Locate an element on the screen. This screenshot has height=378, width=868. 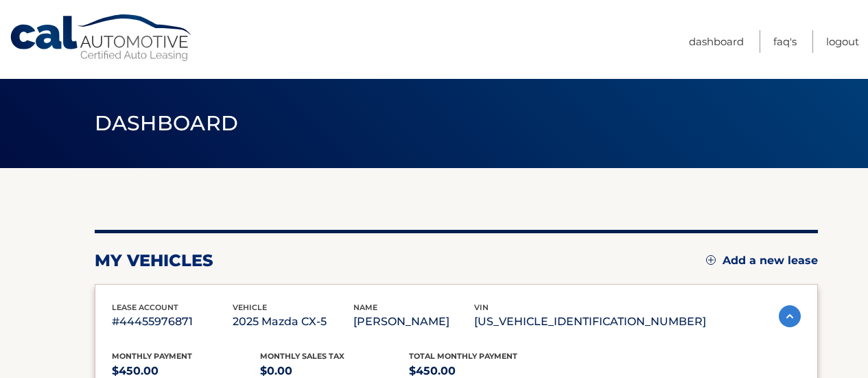
a: Cal Automotive is located at coordinates (102, 38).